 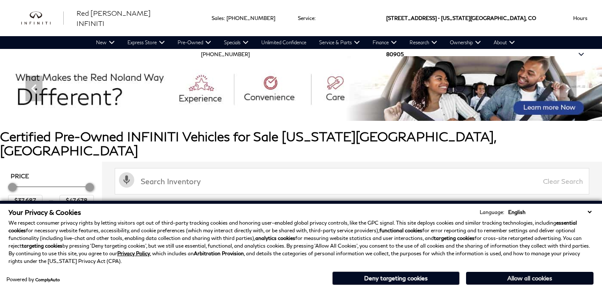 I want to click on a: Service & Parts, so click(x=339, y=42).